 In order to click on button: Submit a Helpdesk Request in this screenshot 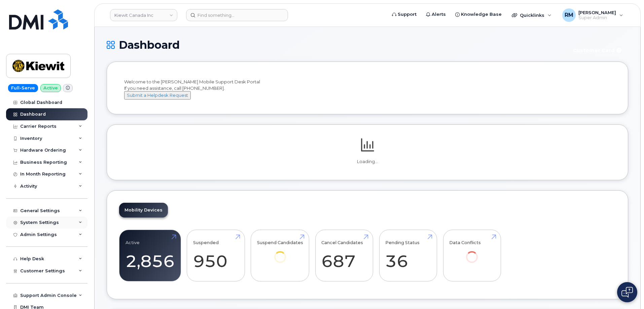, I will do `click(158, 95)`.